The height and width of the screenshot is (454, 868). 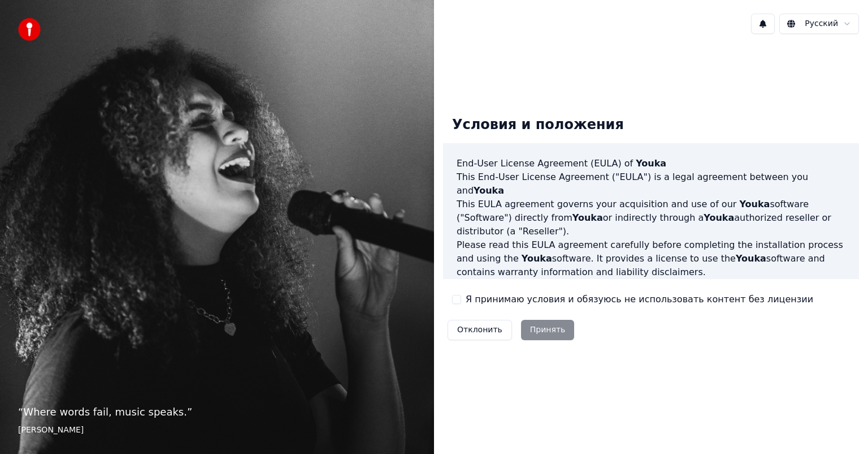 What do you see at coordinates (29, 29) in the screenshot?
I see `img: youka` at bounding box center [29, 29].